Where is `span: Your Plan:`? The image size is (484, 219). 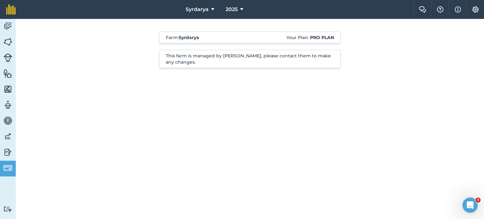
span: Your Plan: is located at coordinates (310, 38).